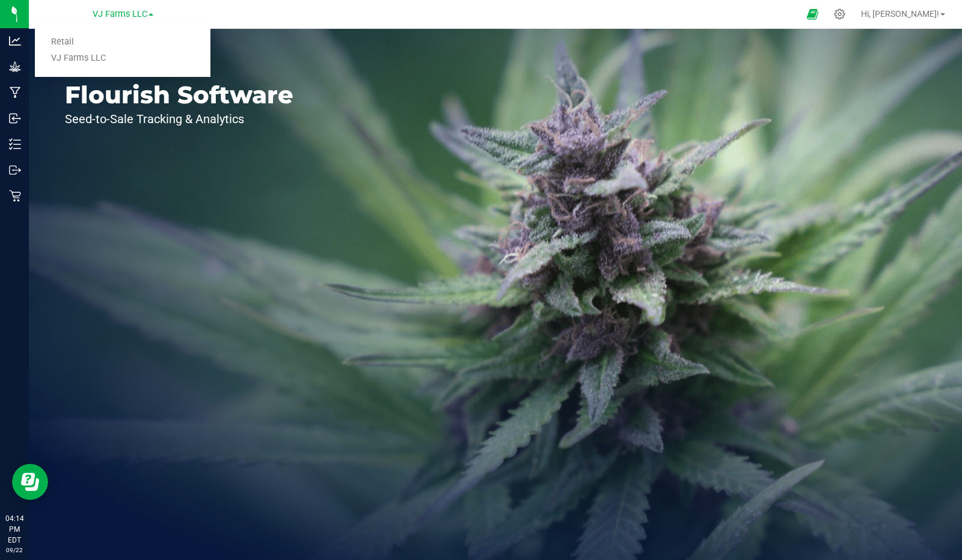 The image size is (962, 560). I want to click on p: 09/22, so click(15, 549).